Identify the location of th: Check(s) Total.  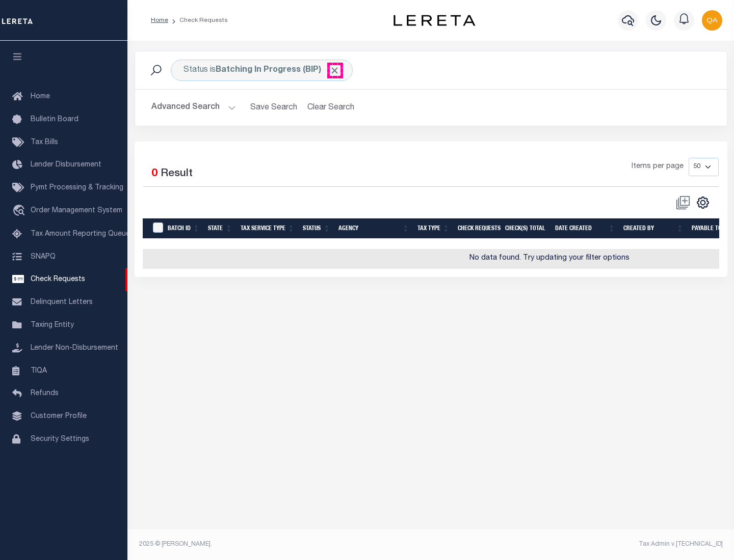
(526, 229).